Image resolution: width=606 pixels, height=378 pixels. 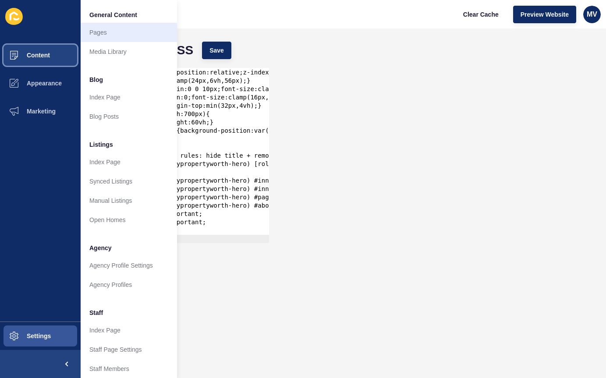 What do you see at coordinates (545, 14) in the screenshot?
I see `button: Preview Website` at bounding box center [545, 14].